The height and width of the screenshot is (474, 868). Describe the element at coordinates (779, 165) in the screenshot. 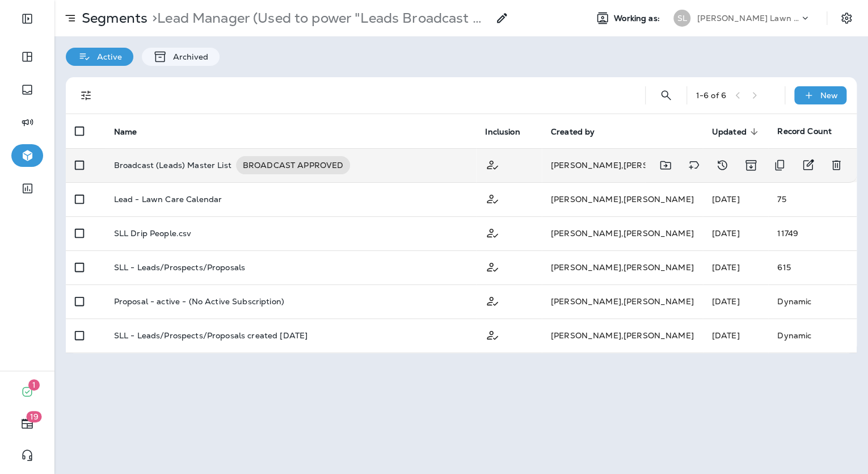

I see `button: Duplicate Segment` at that location.